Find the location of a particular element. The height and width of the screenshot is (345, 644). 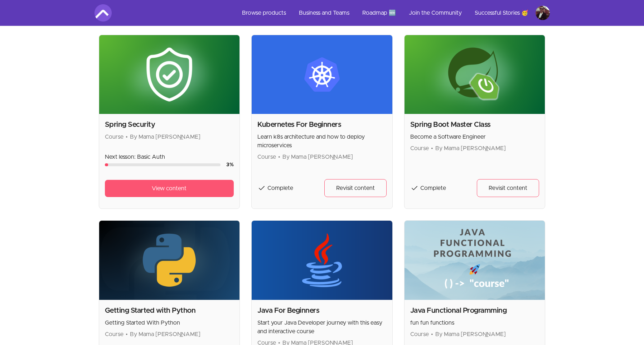

p: Start your Java Developer journey with this easy and interactive course is located at coordinates (322, 327).